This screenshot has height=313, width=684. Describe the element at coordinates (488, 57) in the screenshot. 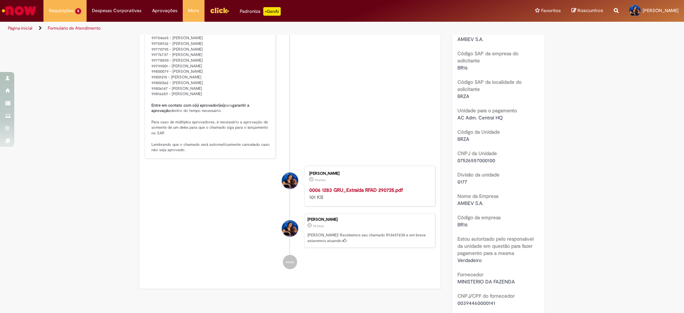

I see `b: Código SAP da empresa do solicitante` at that location.